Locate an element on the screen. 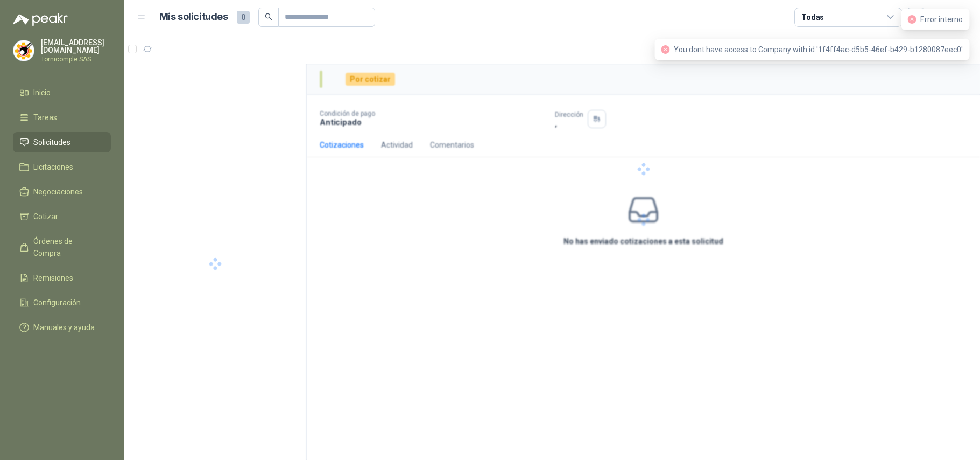 This screenshot has height=460, width=980. a: Configuración is located at coordinates (62, 303).